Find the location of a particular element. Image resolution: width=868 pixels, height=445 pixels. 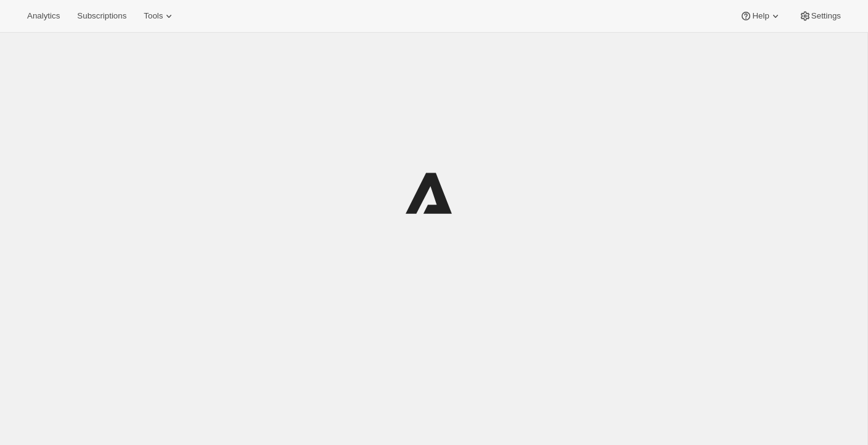

span: Help is located at coordinates (760, 16).